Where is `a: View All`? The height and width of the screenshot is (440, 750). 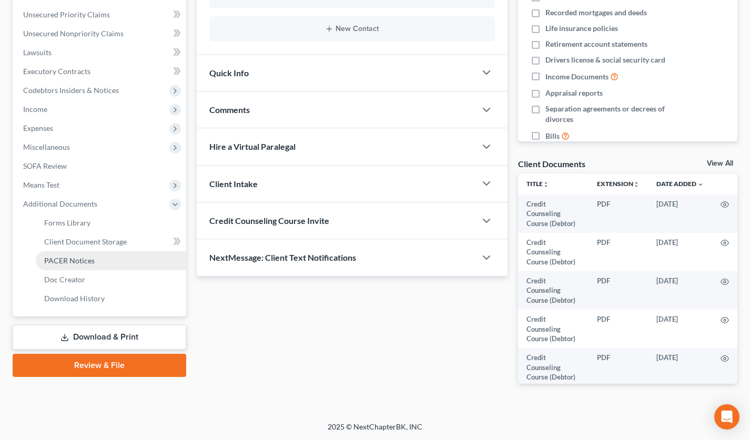
a: View All is located at coordinates (720, 164).